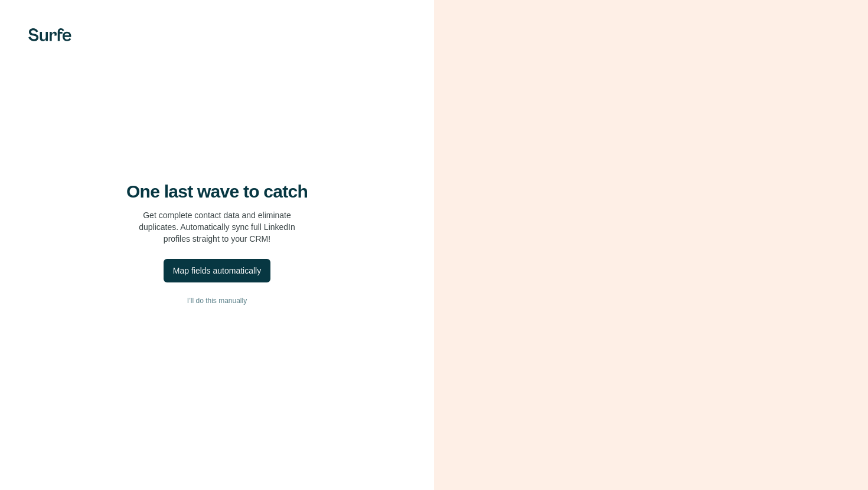 This screenshot has width=868, height=490. Describe the element at coordinates (217, 227) in the screenshot. I see `p: Get complete contact data and eliminate duplicates. Automatically sync full LinkedIn profiles str...` at that location.